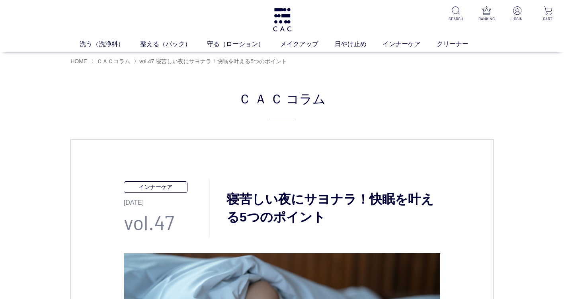 The image size is (564, 299). What do you see at coordinates (486, 19) in the screenshot?
I see `p: RANKING` at bounding box center [486, 19].